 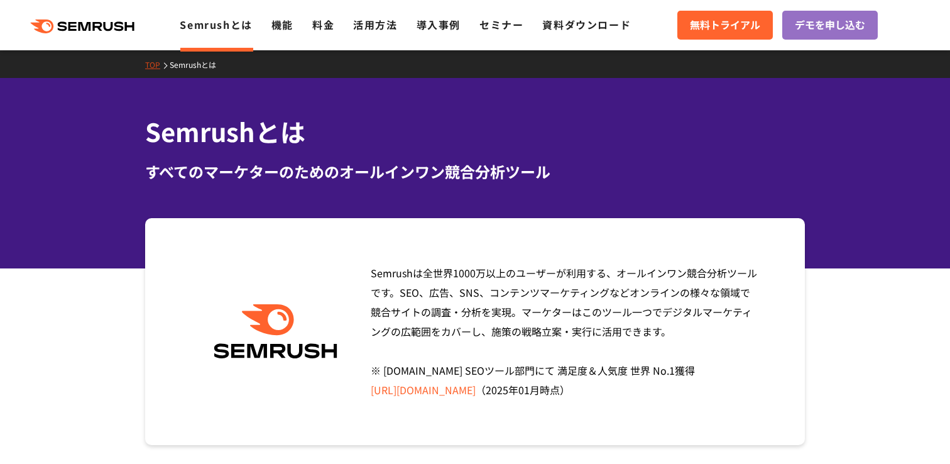 I want to click on span: デモを申し込む, so click(x=830, y=25).